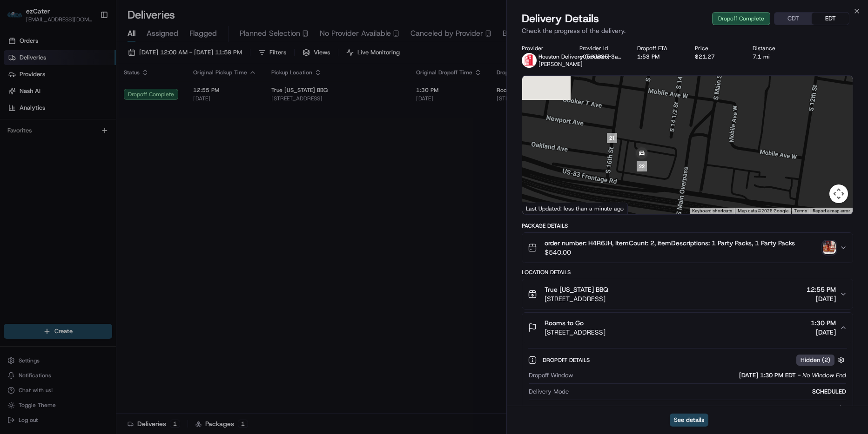 The height and width of the screenshot is (434, 868). Describe the element at coordinates (45, 139) in the screenshot. I see `span: Knowledge Base` at that location.